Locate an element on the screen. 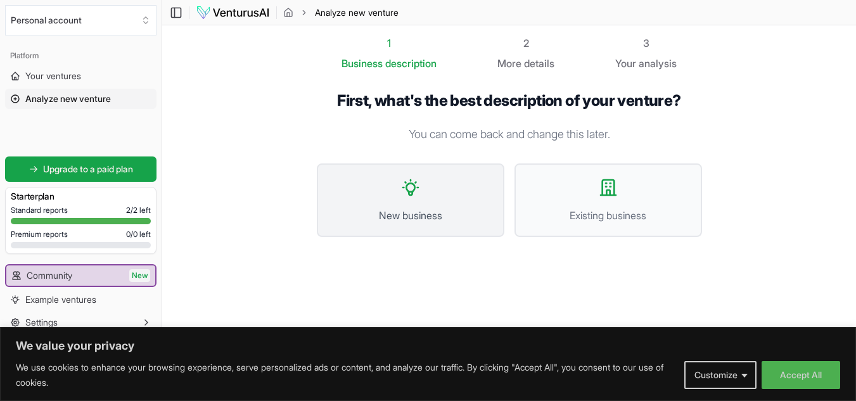 This screenshot has height=401, width=856. button: Settings is located at coordinates (80, 322).